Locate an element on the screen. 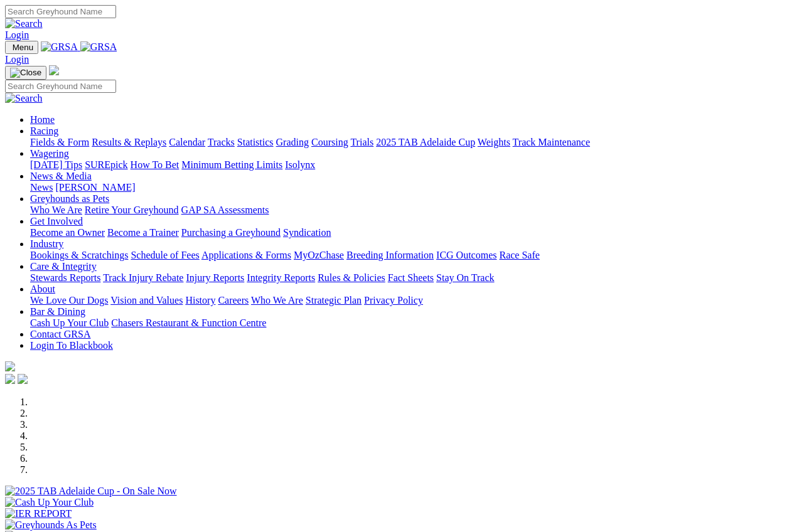 This screenshot has height=532, width=794. a: History is located at coordinates (200, 300).